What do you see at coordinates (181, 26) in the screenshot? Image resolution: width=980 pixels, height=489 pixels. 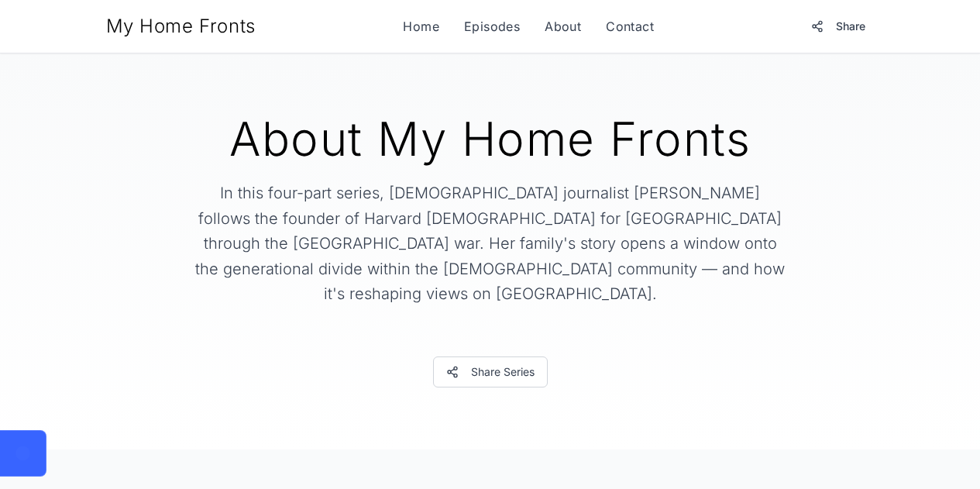 I see `a: My Home Fronts` at bounding box center [181, 26].